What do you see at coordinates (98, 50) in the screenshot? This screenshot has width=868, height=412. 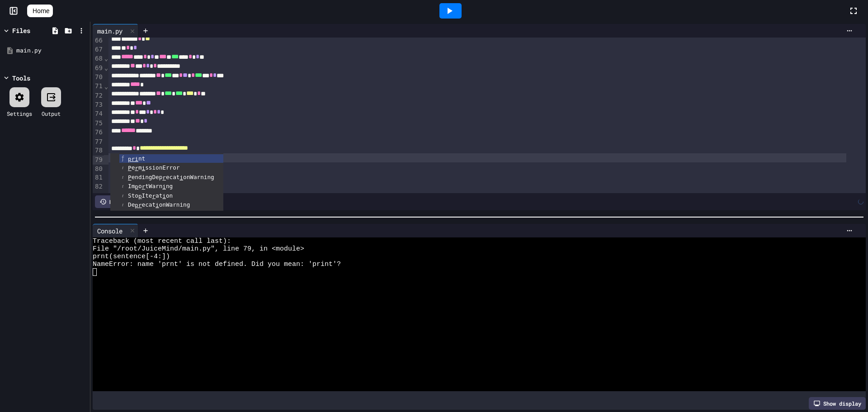 I see `div: 67` at bounding box center [98, 50].